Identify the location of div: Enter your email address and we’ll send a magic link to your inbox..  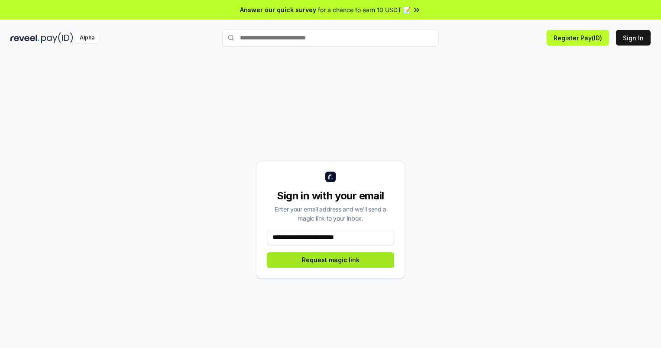
(330, 213).